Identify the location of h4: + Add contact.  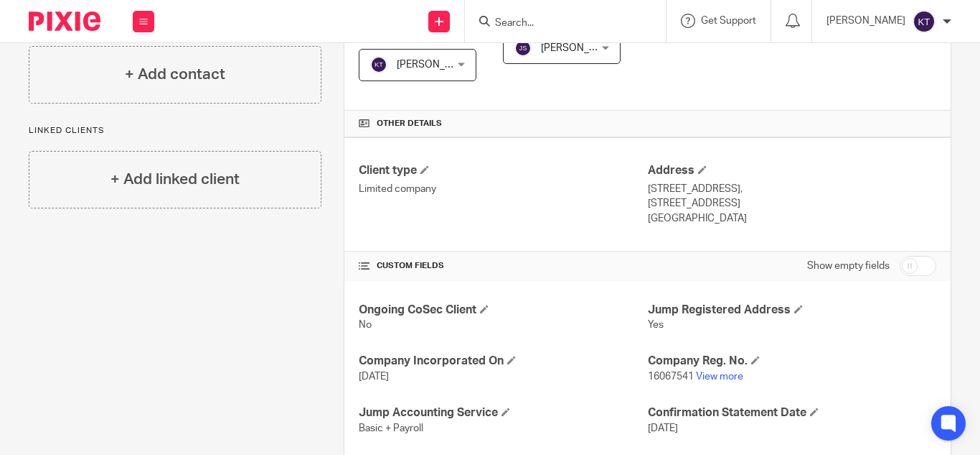
(175, 74).